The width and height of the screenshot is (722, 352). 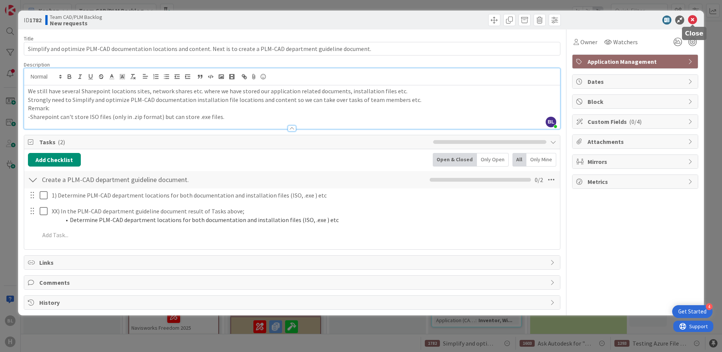 I want to click on span: Tasks, so click(x=234, y=142).